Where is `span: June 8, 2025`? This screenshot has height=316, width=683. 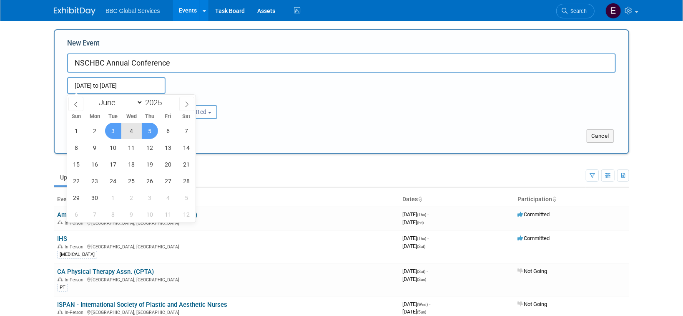
span: June 8, 2025 is located at coordinates (76, 147).